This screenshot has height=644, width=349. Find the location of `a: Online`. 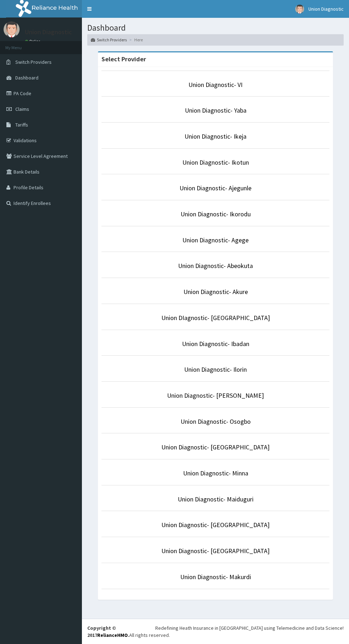

a: Online is located at coordinates (33, 41).